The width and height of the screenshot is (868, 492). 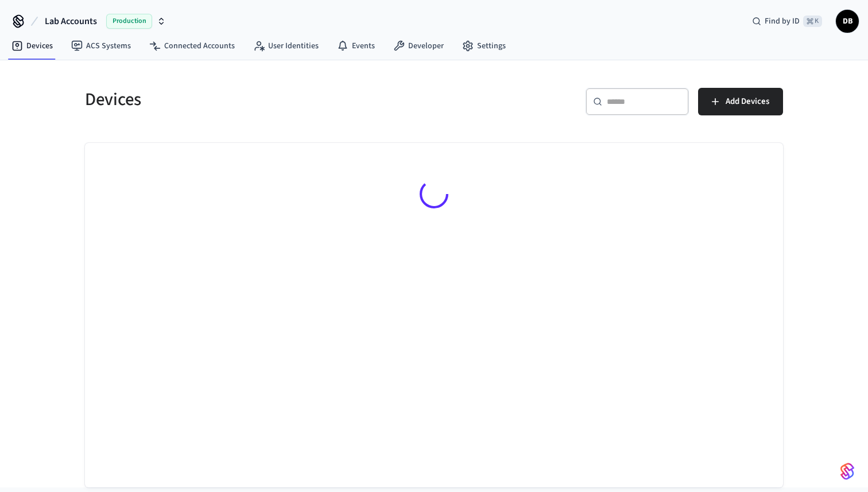 What do you see at coordinates (419, 46) in the screenshot?
I see `a: Developer` at bounding box center [419, 46].